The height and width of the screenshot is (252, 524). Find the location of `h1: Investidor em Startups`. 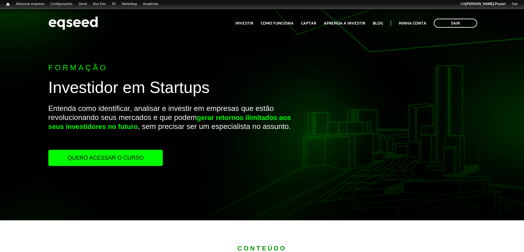

h1: Investidor em Startups is located at coordinates (175, 89).